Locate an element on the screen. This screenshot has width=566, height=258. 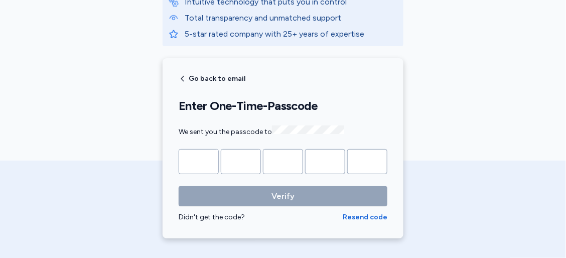
span: Resend code is located at coordinates (365, 217).